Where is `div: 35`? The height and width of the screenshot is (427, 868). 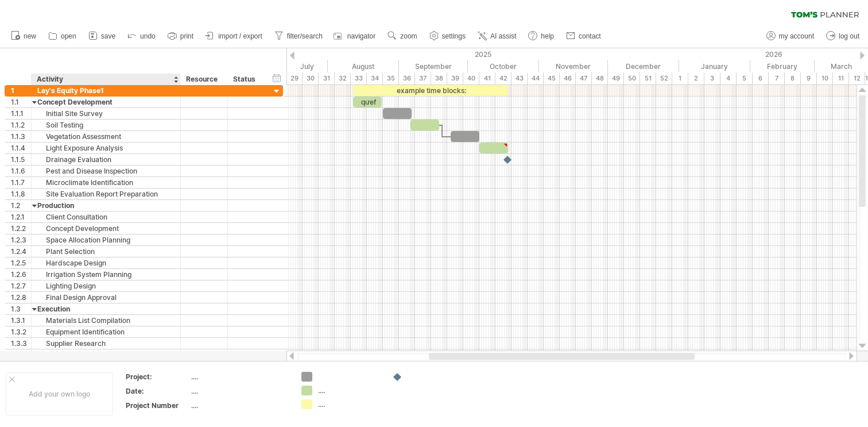
div: 35 is located at coordinates (391, 78).